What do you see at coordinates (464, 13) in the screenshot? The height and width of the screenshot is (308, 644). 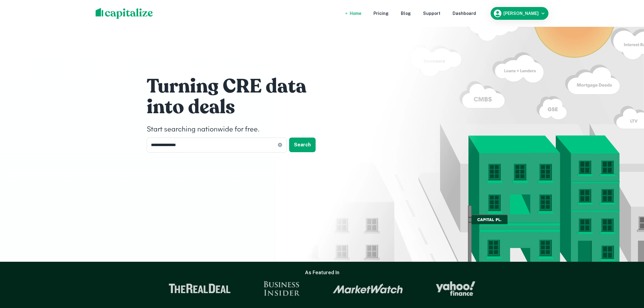 I see `div: Dashboard` at bounding box center [464, 13].